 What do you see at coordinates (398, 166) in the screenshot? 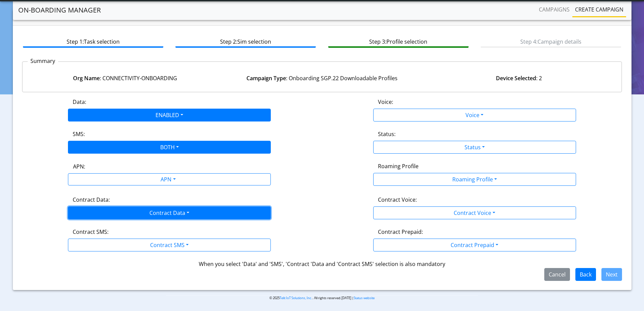
I see `label: Roaming Profile` at bounding box center [398, 166].